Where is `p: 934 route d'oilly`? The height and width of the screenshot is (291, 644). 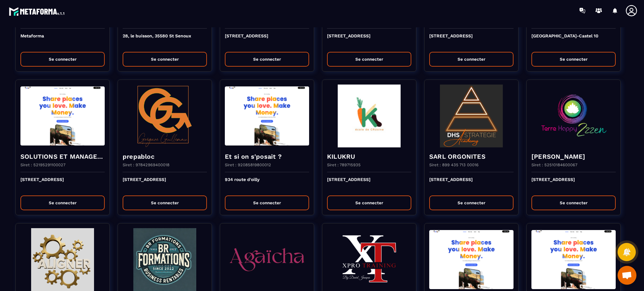
p: 934 route d'oilly is located at coordinates (267, 184).